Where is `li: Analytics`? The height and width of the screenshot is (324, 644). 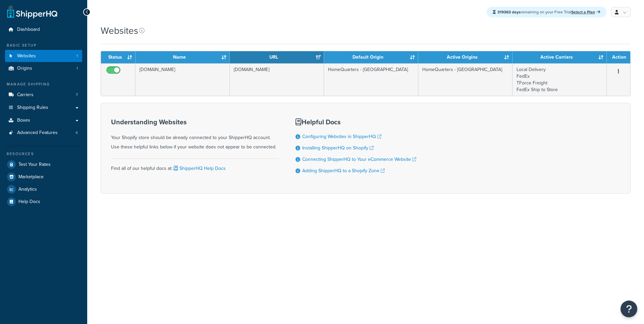
li: Analytics is located at coordinates (44, 189).